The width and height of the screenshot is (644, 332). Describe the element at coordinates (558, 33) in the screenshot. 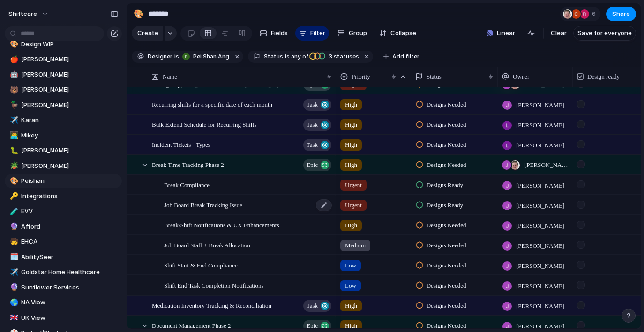

I see `span: Clear` at that location.